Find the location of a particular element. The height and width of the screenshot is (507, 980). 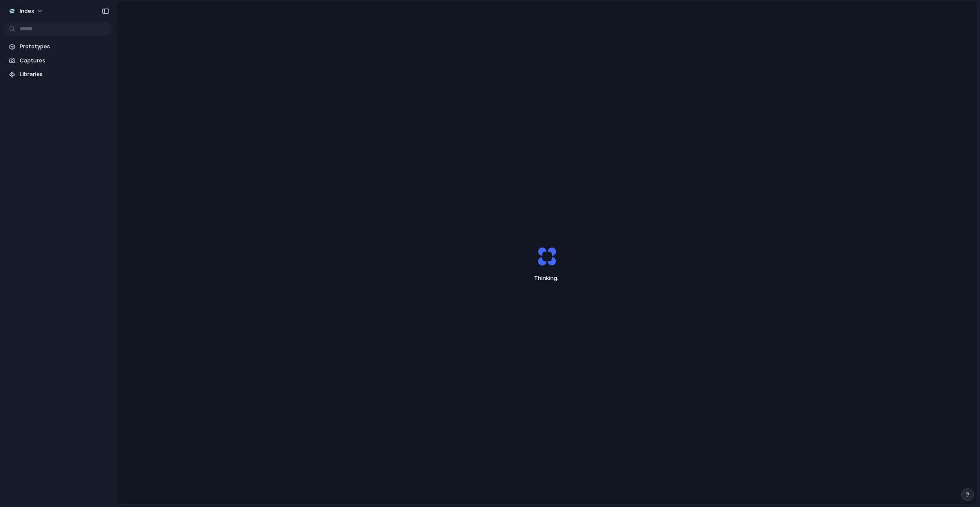

a: Prototypes is located at coordinates (58, 46).